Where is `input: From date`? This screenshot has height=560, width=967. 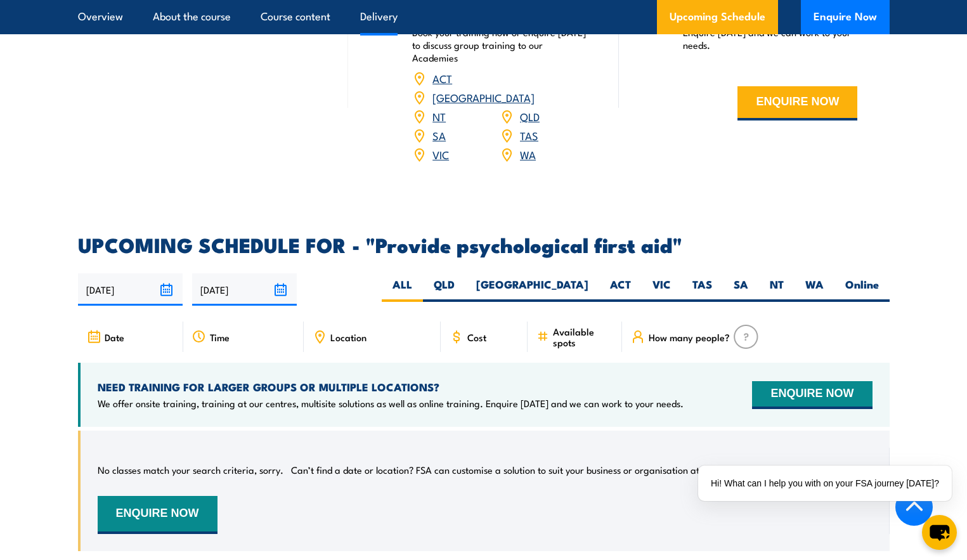 input: From date is located at coordinates (130, 289).